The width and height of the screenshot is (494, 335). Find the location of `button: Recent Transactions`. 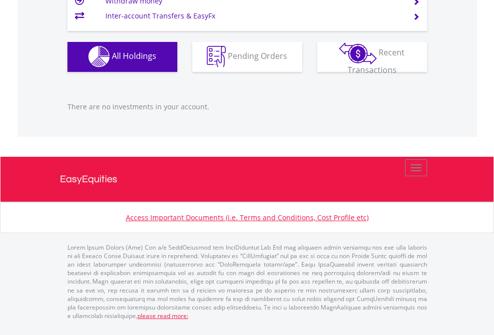

button: Recent Transactions is located at coordinates (372, 57).